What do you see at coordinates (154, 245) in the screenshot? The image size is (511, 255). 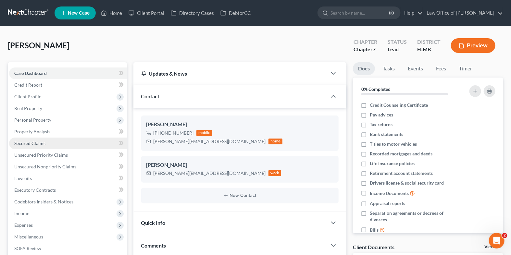 I see `span: Comments` at bounding box center [154, 245].